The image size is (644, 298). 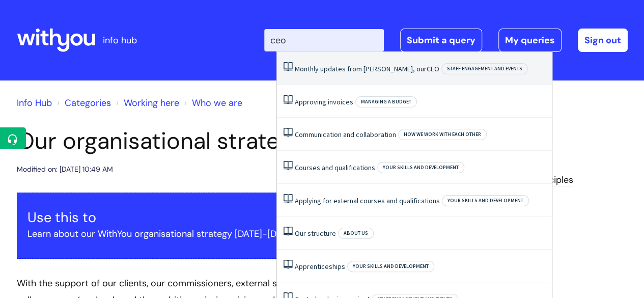 What do you see at coordinates (146, 103) in the screenshot?
I see `li: Working here` at bounding box center [146, 103].